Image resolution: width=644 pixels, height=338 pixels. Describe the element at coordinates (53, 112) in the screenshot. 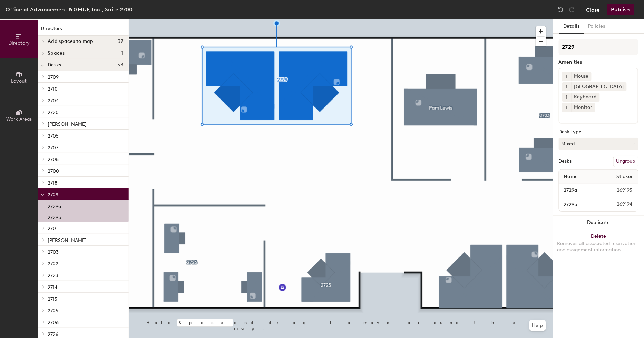

I see `span: 2720` at that location.